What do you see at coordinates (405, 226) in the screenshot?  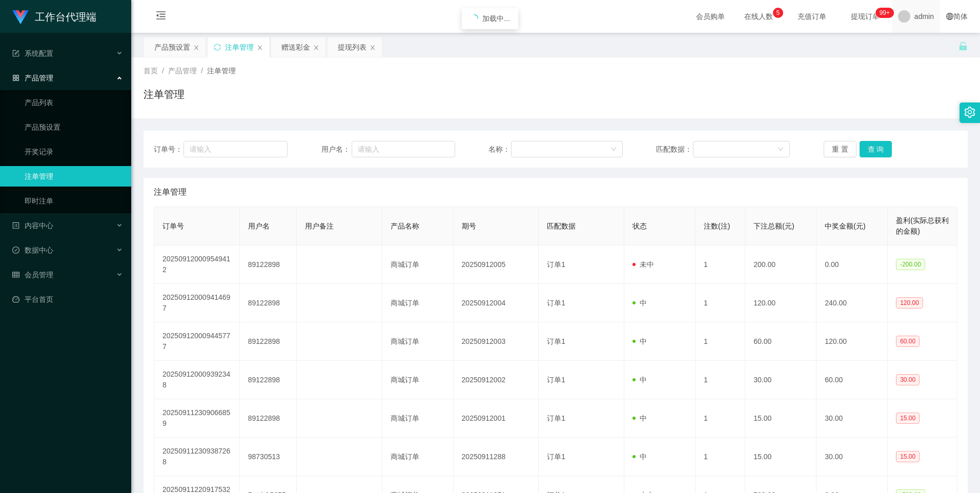 I see `span: 产品名称` at bounding box center [405, 226].